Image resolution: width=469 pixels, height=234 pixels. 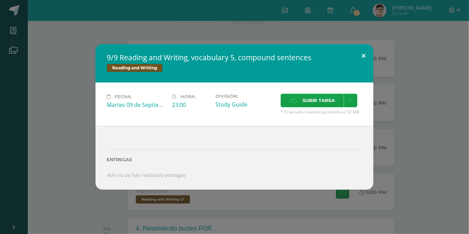 What do you see at coordinates (146, 175) in the screenshot?
I see `i: Aún no se han realizado entregas` at bounding box center [146, 175].